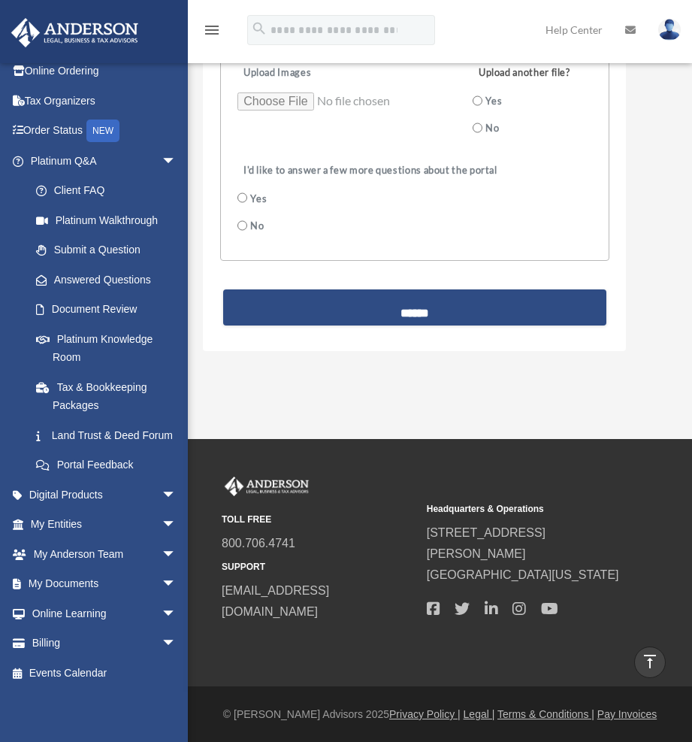 This screenshot has width=692, height=742. What do you see at coordinates (104, 71) in the screenshot?
I see `a: Online Ordering` at bounding box center [104, 71].